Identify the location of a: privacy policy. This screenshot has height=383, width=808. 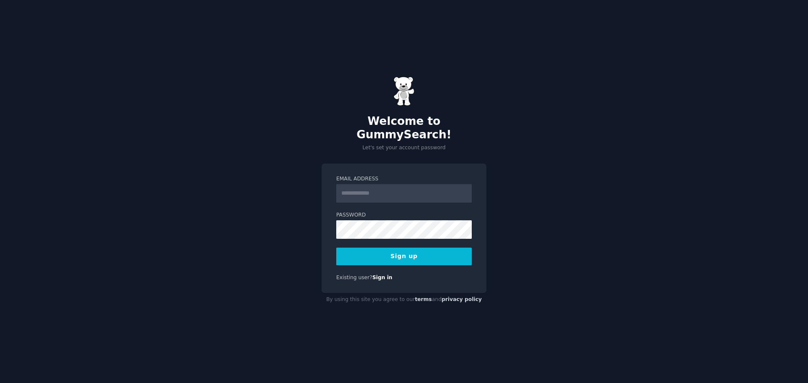
(462, 300).